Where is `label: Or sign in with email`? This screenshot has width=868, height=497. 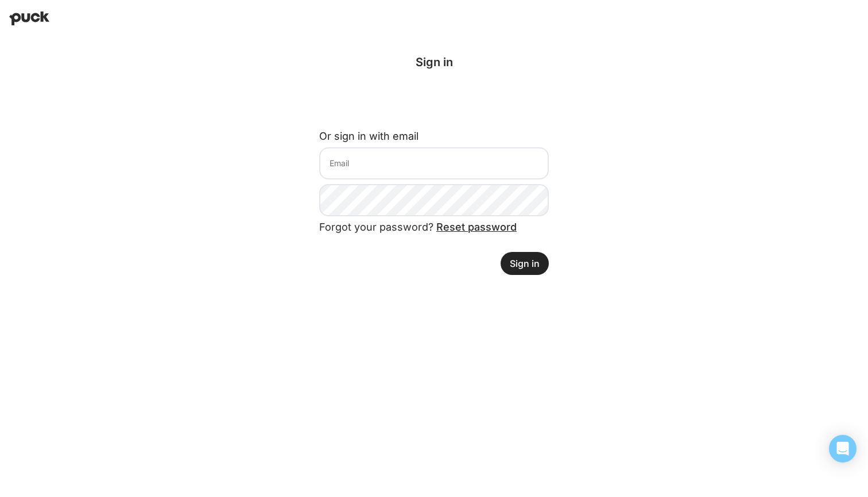
label: Or sign in with email is located at coordinates (368, 136).